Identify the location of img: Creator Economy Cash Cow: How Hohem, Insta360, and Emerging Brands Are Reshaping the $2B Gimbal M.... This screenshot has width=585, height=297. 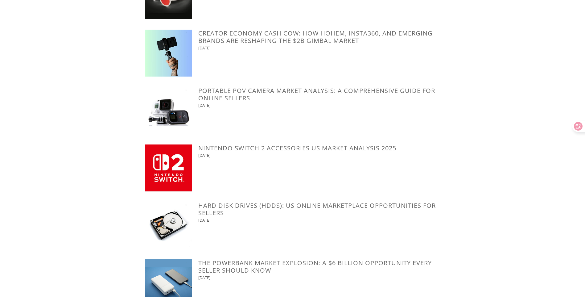
(169, 53).